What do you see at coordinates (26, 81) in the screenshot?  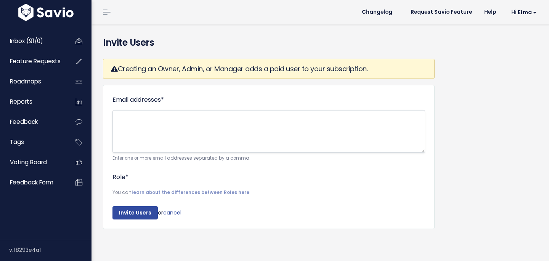 I see `span: Roadmaps` at bounding box center [26, 81].